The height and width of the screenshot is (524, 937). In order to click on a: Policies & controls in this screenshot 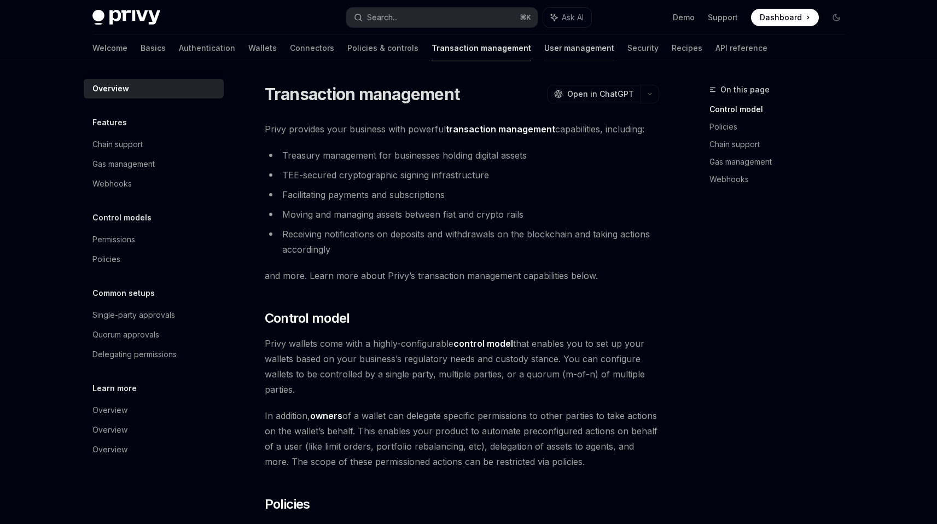, I will do `click(383, 48)`.